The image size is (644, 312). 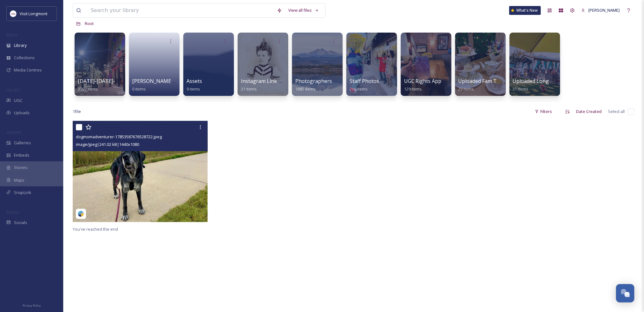 What do you see at coordinates (14, 132) in the screenshot?
I see `span: WIDGETS` at bounding box center [14, 132].